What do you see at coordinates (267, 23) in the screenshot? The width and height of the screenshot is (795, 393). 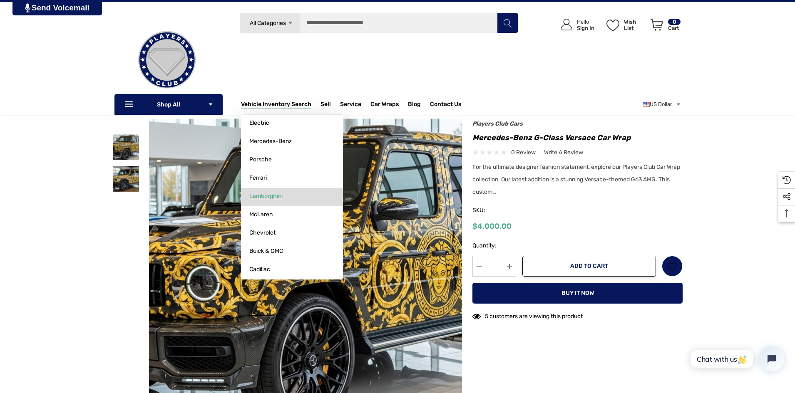 I see `span: All Categories` at bounding box center [267, 23].